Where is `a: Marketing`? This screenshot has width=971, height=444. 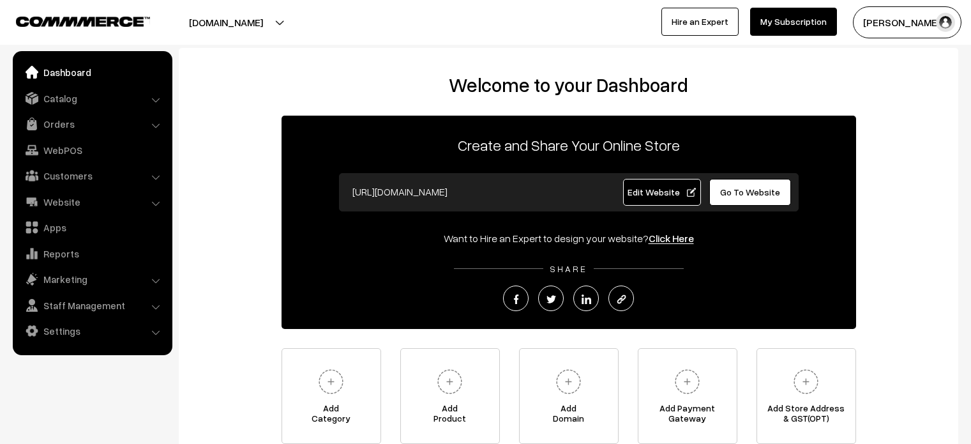 a: Marketing is located at coordinates (92, 279).